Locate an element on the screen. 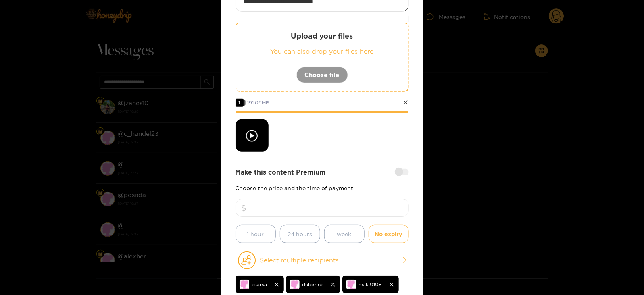 The height and width of the screenshot is (295, 644). button: Choose file is located at coordinates (322, 75).